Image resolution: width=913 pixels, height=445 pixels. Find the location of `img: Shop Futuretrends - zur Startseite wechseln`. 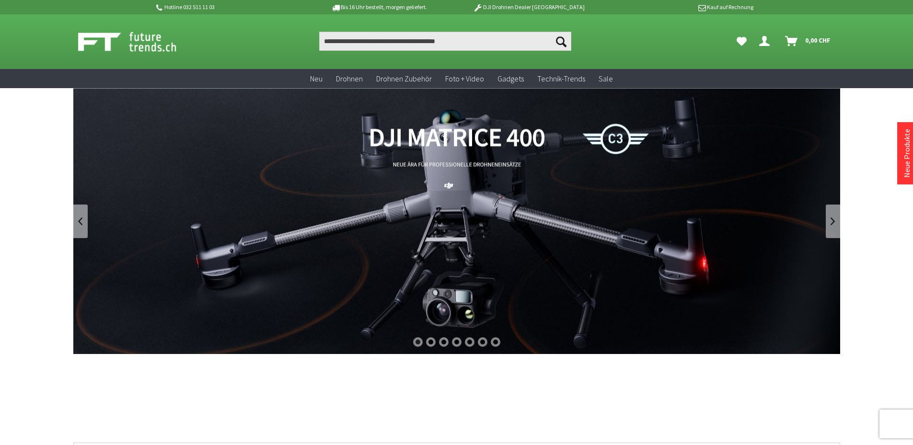

img: Shop Futuretrends - zur Startseite wechseln is located at coordinates (138, 42).